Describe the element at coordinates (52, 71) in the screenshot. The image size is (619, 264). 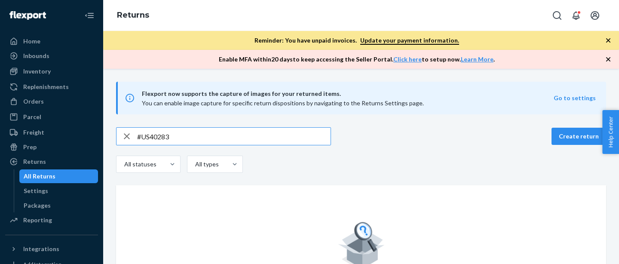
I see `a: Inventory` at that location.